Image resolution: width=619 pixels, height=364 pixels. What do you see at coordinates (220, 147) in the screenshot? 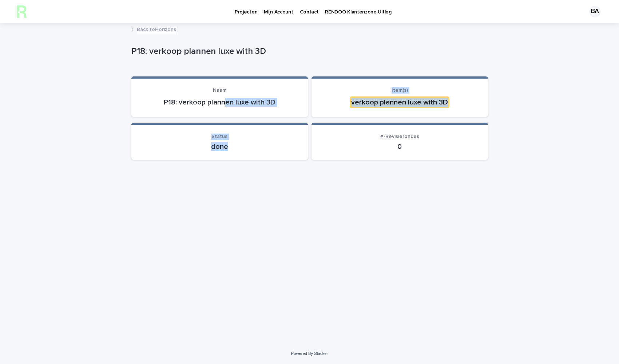
I see `p: done` at bounding box center [220, 147].